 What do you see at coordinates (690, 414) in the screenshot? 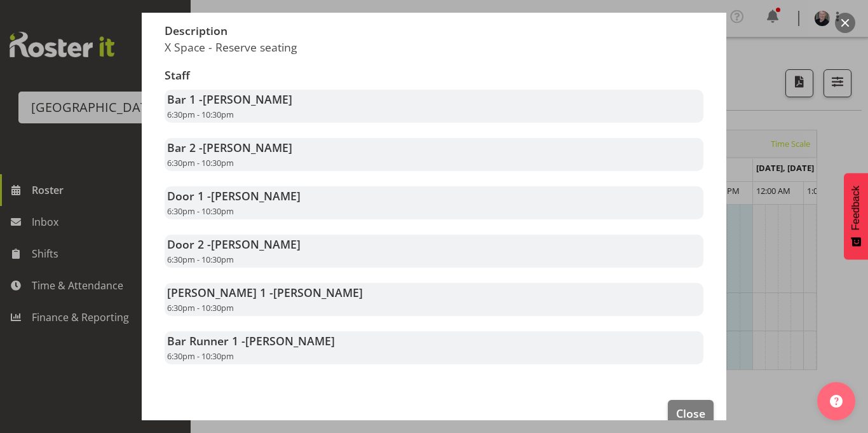
I see `button: Close` at bounding box center [690, 414].